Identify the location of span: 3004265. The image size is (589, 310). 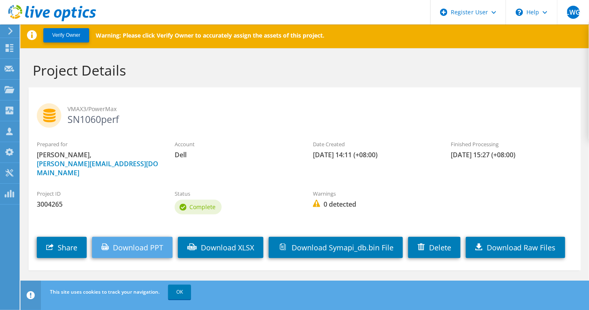
(97, 204).